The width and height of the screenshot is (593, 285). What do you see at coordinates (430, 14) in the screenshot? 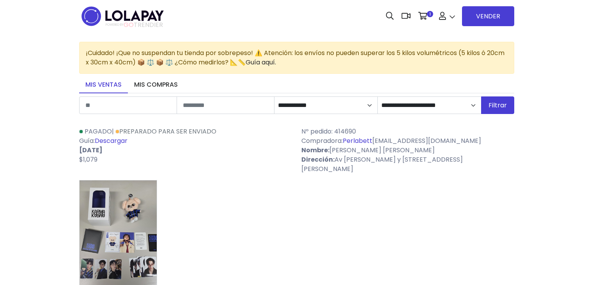
I see `span: 1` at bounding box center [430, 14].